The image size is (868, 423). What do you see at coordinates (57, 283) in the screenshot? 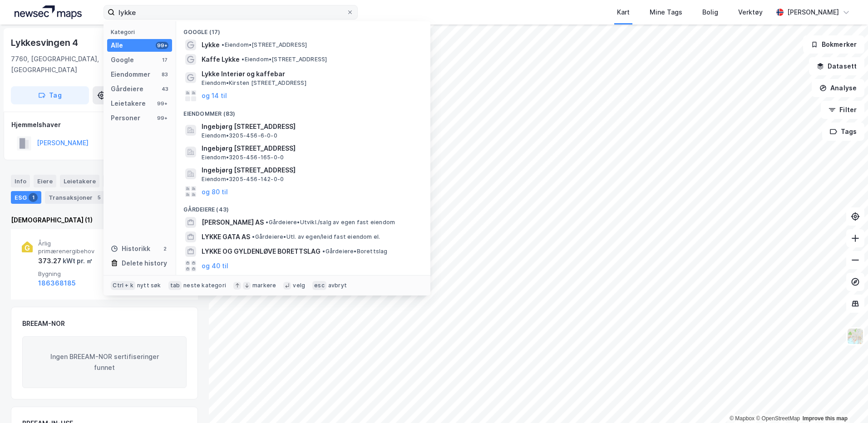
I see `button: 186368185` at bounding box center [57, 283].